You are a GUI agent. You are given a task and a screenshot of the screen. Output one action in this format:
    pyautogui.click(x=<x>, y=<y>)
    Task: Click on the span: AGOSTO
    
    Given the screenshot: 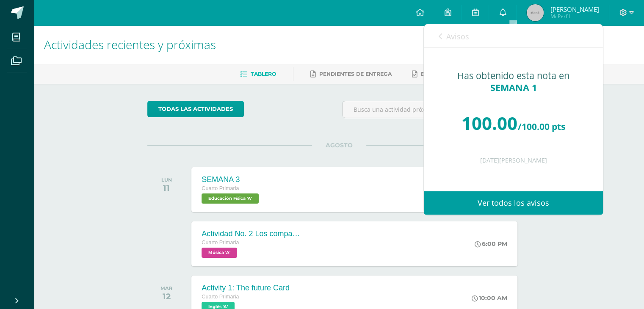 What is the action you would take?
    pyautogui.click(x=339, y=145)
    